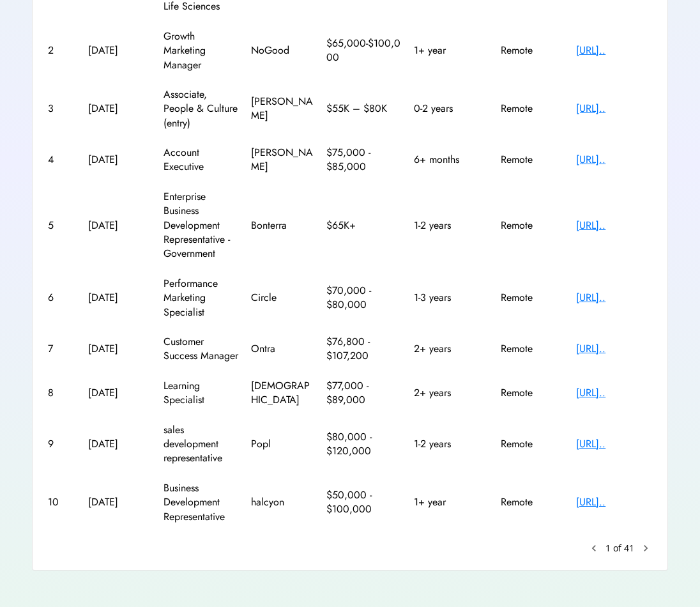  I want to click on div: $80,000 - $120,000, so click(364, 444).